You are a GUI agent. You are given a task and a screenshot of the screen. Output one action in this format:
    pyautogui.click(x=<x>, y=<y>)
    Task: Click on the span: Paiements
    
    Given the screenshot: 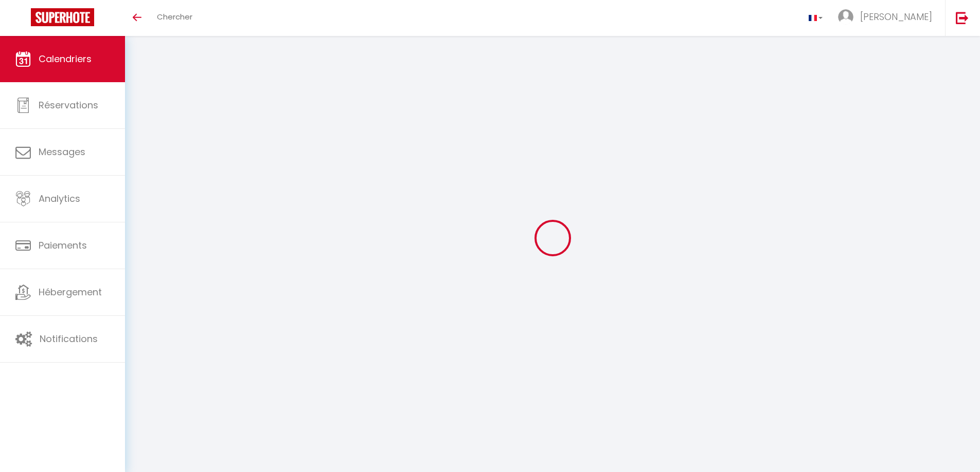 What is the action you would take?
    pyautogui.click(x=63, y=245)
    